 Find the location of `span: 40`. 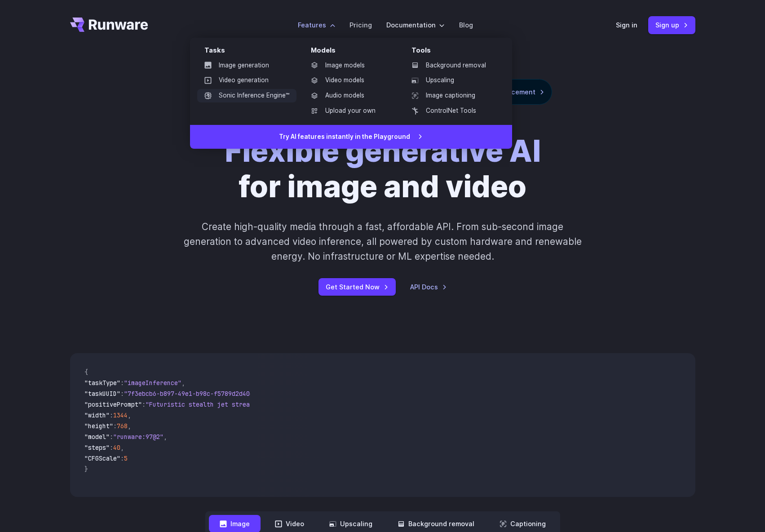

span: 40 is located at coordinates (117, 448).